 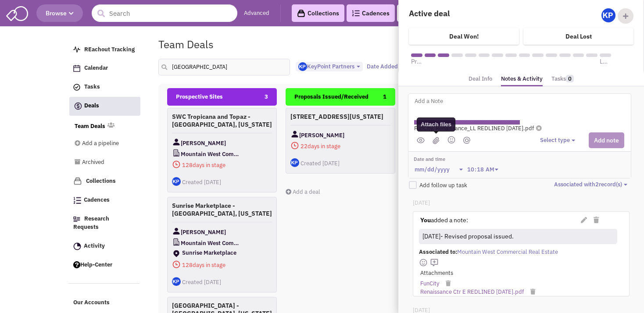 I want to click on span: Research Requests, so click(x=91, y=223).